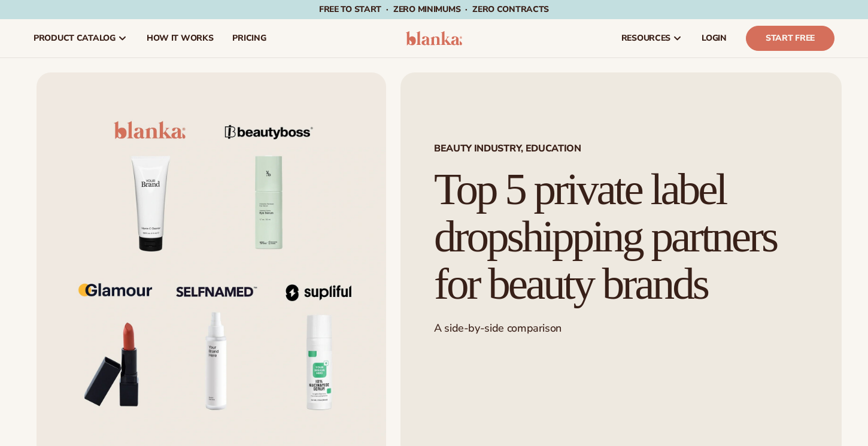 The width and height of the screenshot is (868, 446). I want to click on a: resources, so click(652, 38).